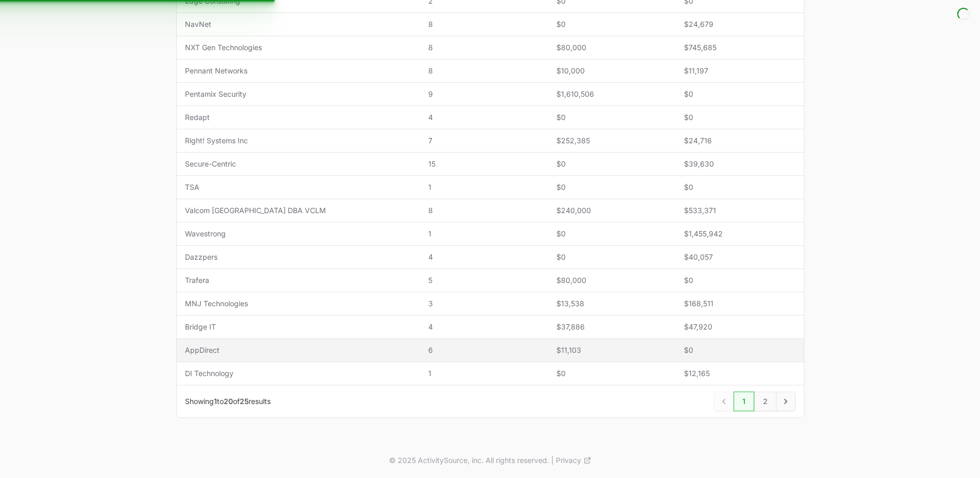 Image resolution: width=980 pixels, height=478 pixels. What do you see at coordinates (228, 401) in the screenshot?
I see `p: Showing to of results` at bounding box center [228, 401].